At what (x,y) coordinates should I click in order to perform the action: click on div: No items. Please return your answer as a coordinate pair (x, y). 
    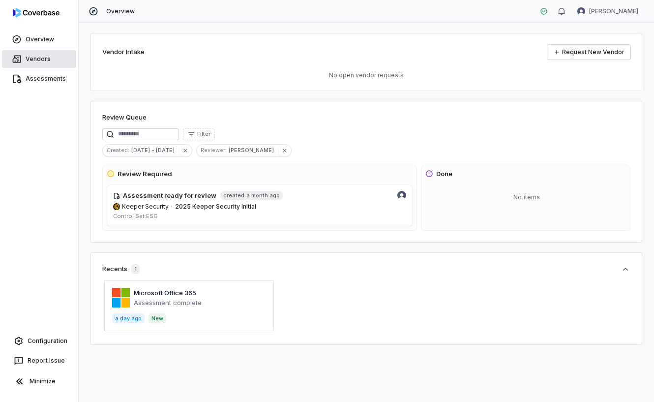
    Looking at the image, I should click on (527, 197).